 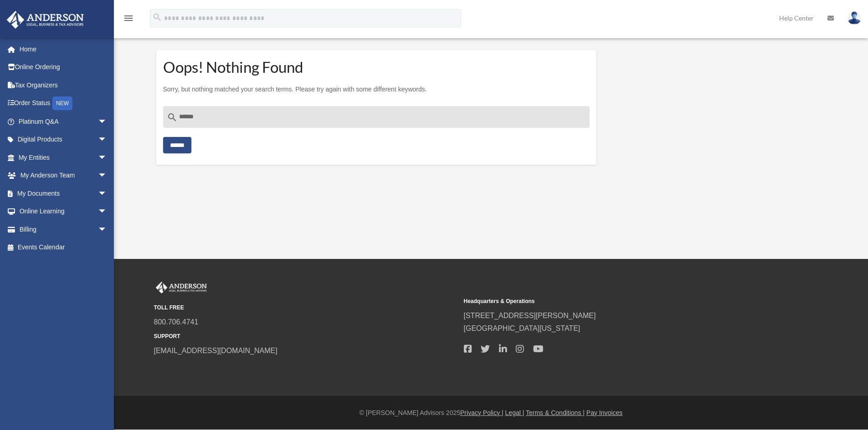 I want to click on a: Privacy Policy |, so click(x=481, y=413).